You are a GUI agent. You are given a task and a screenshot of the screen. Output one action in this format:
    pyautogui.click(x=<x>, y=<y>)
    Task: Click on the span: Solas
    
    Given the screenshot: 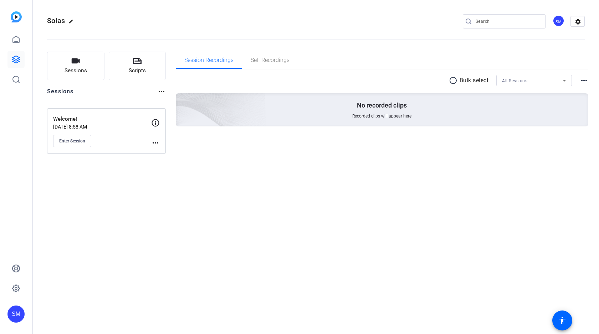 What is the action you would take?
    pyautogui.click(x=56, y=21)
    